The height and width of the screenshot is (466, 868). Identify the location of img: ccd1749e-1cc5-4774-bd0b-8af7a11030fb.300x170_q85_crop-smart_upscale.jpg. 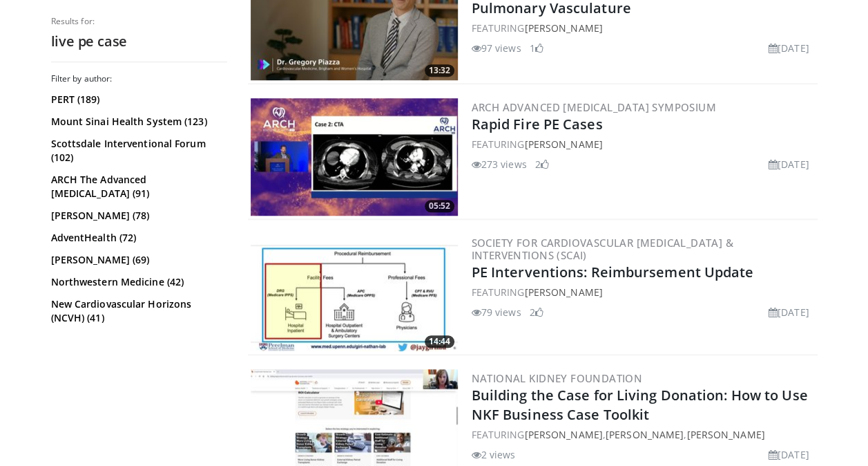
(354, 292).